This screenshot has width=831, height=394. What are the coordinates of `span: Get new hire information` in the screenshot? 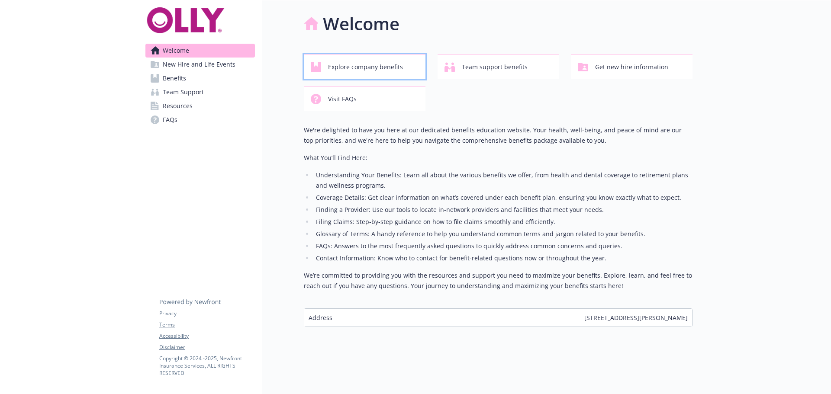 It's located at (632, 67).